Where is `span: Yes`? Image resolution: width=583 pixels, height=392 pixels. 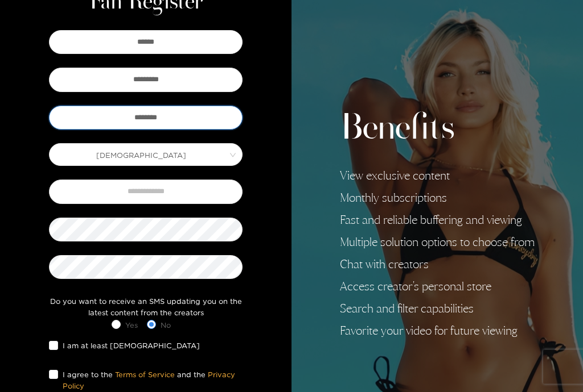
span: Yes is located at coordinates (131, 326).